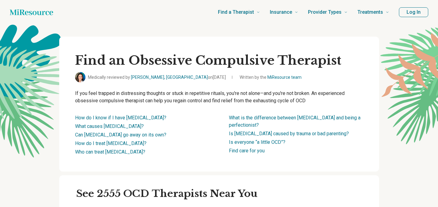  I want to click on h2: See 2555 OCD Therapists Near You, so click(224, 194).